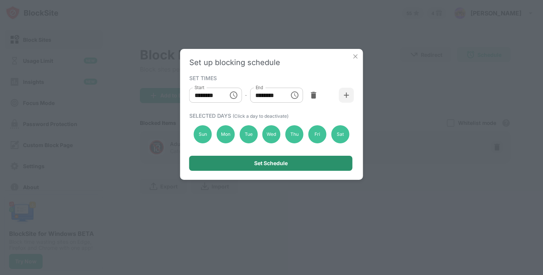 Image resolution: width=543 pixels, height=275 pixels. Describe the element at coordinates (248, 135) in the screenshot. I see `div: Tue` at that location.